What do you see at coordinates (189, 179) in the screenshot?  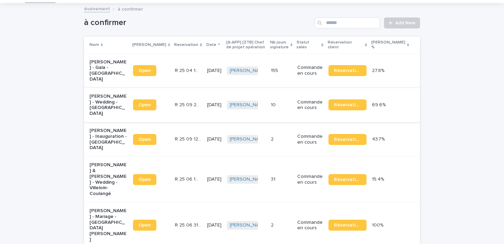 I see `p: R 25 06 1043` at bounding box center [189, 179].